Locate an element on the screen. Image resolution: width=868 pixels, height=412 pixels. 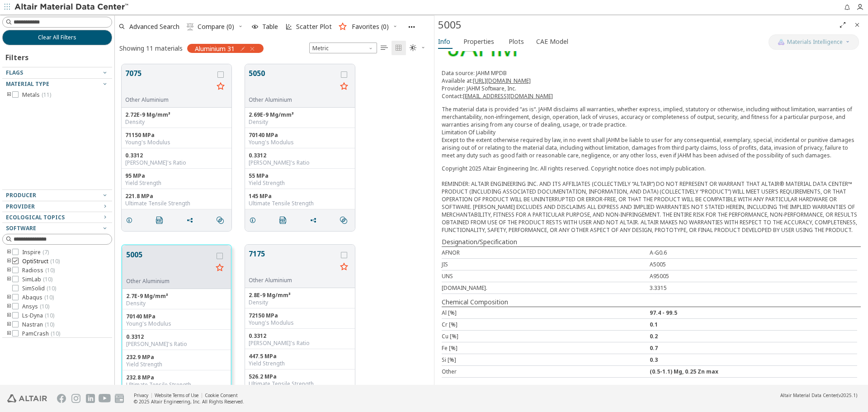
button: Producer is located at coordinates (57, 195).